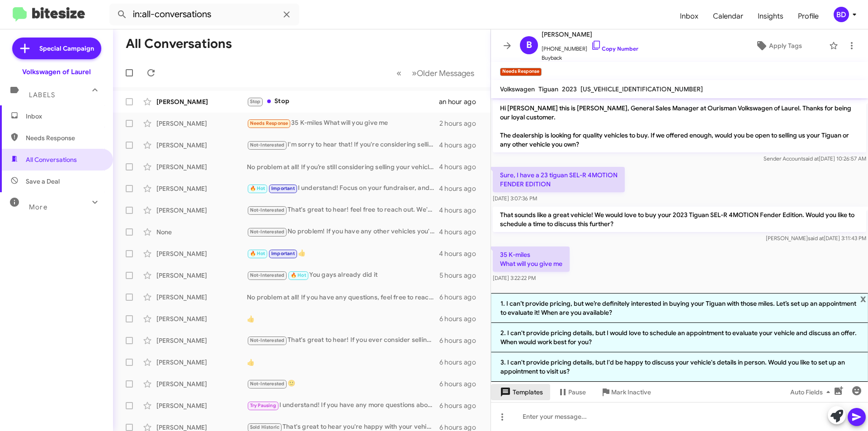 This screenshot has width=868, height=431. I want to click on div: 2 hours ago, so click(461, 124).